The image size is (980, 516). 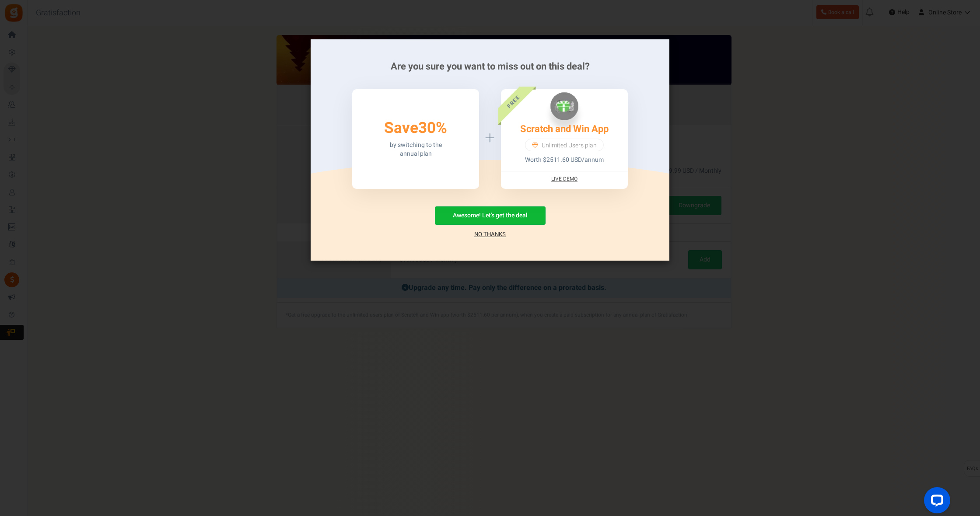 I want to click on img: Scratch and Win, so click(x=565, y=106).